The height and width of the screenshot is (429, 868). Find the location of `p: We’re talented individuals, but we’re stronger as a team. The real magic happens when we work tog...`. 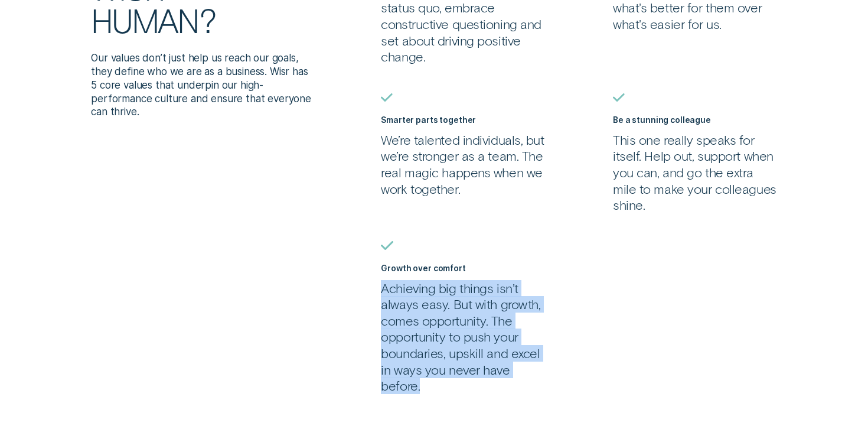

p: We’re talented individuals, but we’re stronger as a team. The real magic happens when we work tog... is located at coordinates (463, 164).